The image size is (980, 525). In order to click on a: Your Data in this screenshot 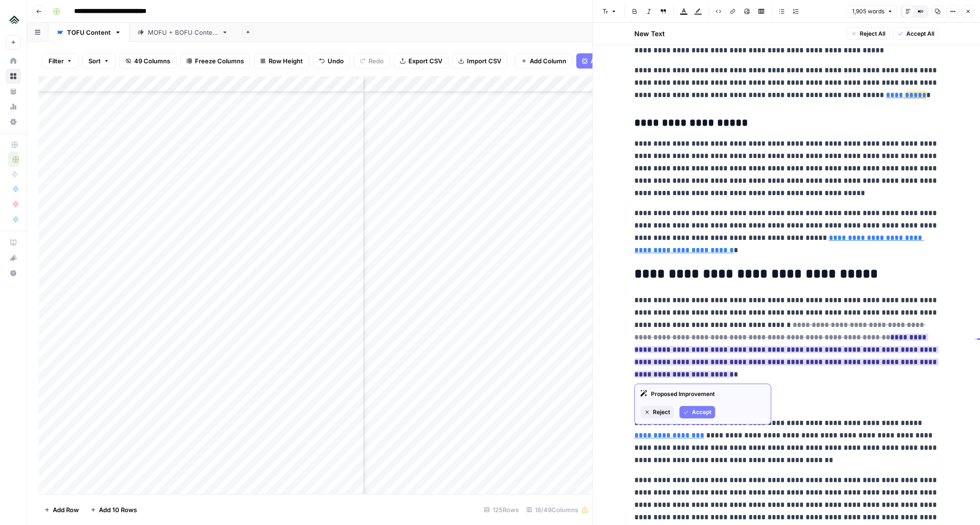, I will do `click(14, 91)`.